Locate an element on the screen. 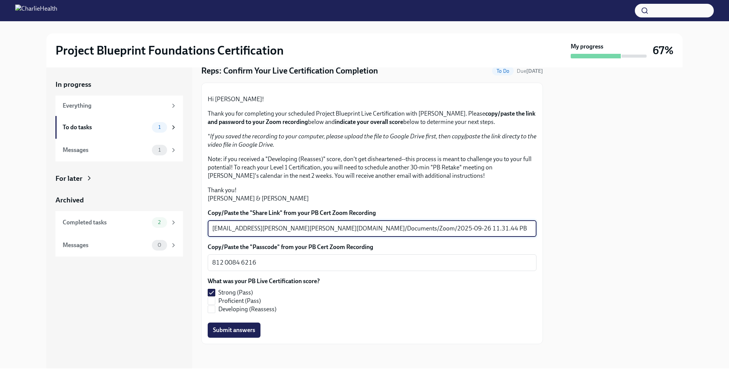  span: Strong (Pass) is located at coordinates (235, 293).